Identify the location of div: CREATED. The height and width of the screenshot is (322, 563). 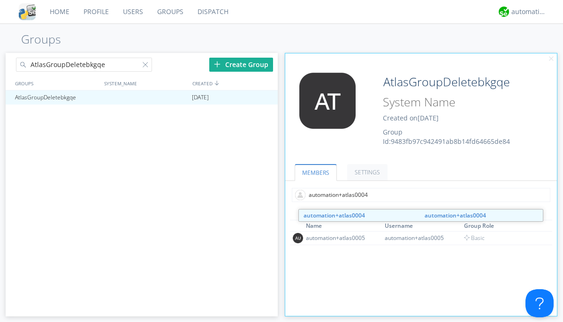
(234, 83).